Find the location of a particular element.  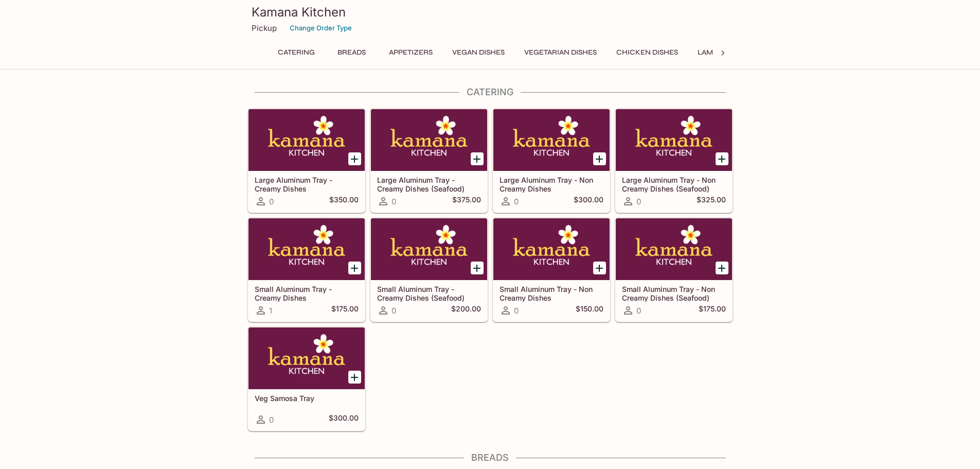

h5: Large Aluminum Tray - Non Creamy Dishes is located at coordinates (552, 184).